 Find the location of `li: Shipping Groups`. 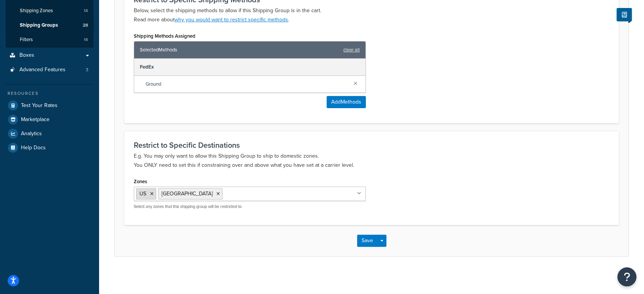

li: Shipping Groups is located at coordinates (50, 25).